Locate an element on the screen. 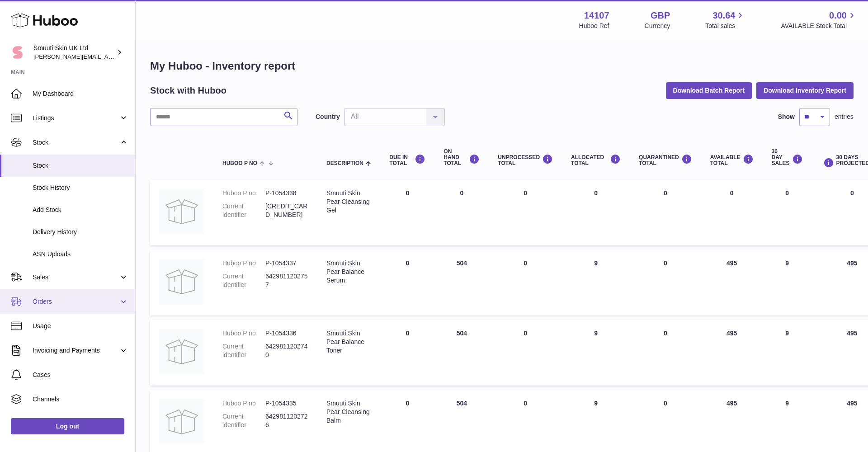 The width and height of the screenshot is (868, 452). label: Show is located at coordinates (786, 117).